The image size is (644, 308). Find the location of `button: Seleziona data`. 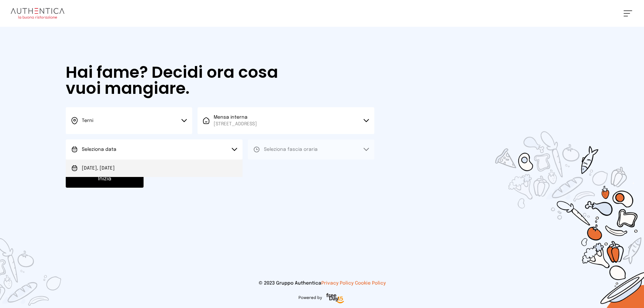

button: Seleziona data is located at coordinates (154, 149).